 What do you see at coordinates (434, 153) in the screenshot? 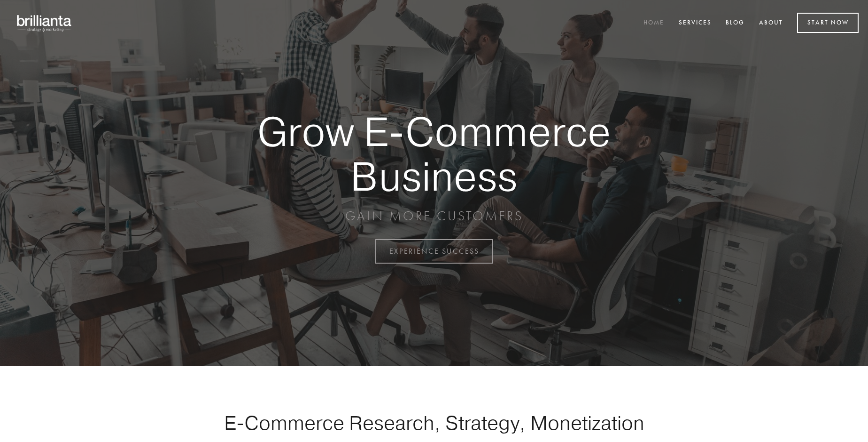
I see `strong: Grow E-Commerce Business` at bounding box center [434, 153].